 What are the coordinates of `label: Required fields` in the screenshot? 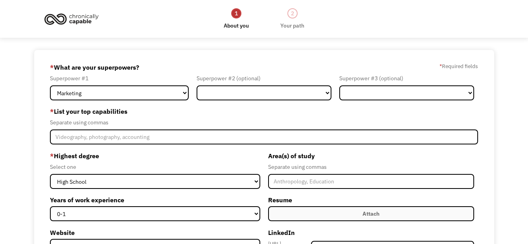 It's located at (459, 66).